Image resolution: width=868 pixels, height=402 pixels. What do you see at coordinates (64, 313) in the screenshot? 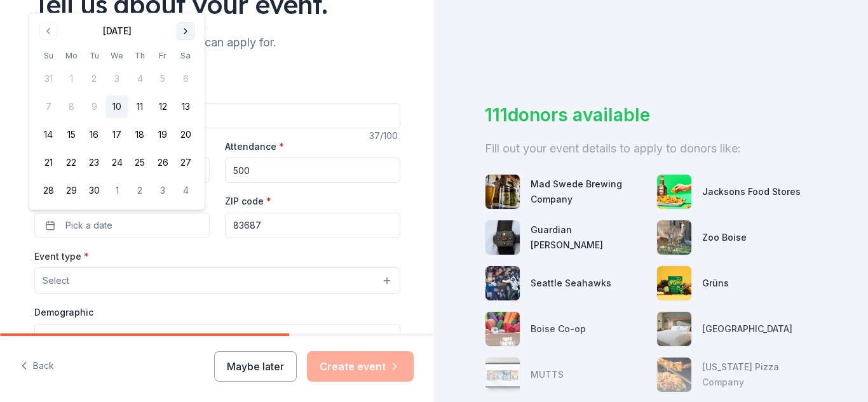
I see `label: Demographic` at bounding box center [64, 313].